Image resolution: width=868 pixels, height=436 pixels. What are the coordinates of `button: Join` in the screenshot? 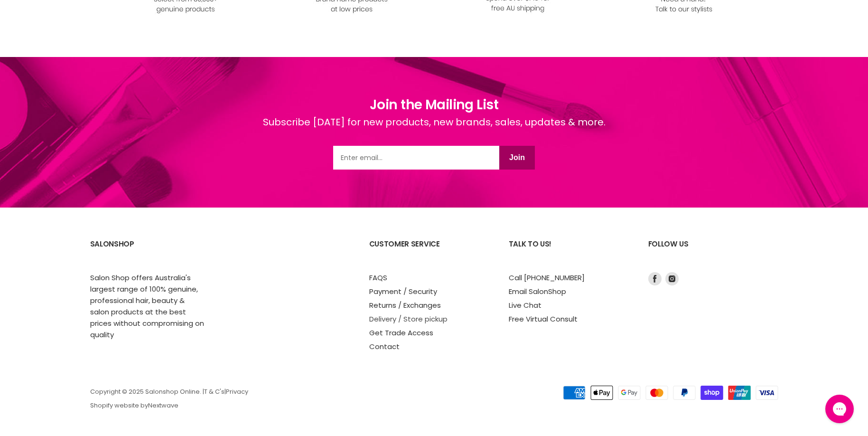 It's located at (517, 158).